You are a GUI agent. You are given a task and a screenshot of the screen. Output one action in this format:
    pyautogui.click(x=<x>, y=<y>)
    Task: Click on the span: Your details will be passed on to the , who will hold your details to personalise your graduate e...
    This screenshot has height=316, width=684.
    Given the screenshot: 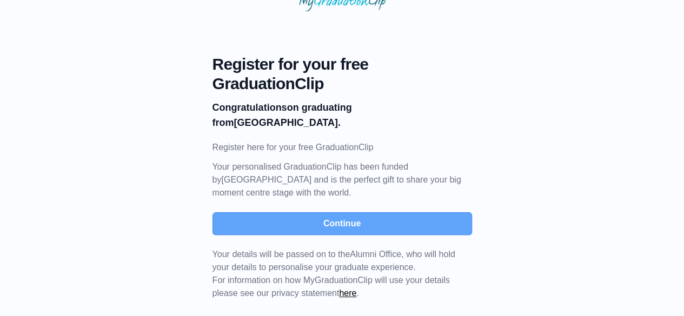 What is the action you would take?
    pyautogui.click(x=334, y=261)
    